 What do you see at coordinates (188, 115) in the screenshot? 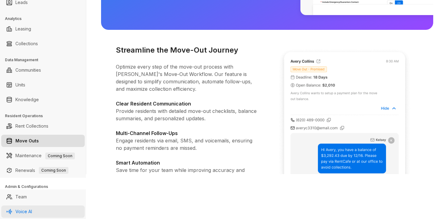
I see `p: Provide residents with detailed move-out checklists, balance summaries, and personalized updates.` at bounding box center [188, 115].